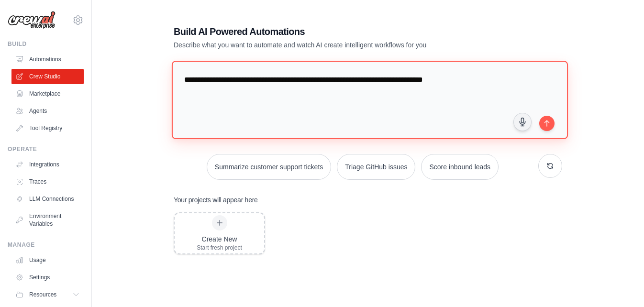 Image resolution: width=644 pixels, height=307 pixels. What do you see at coordinates (334, 45) in the screenshot?
I see `p: Describe what you want to automate and watch AI create intelligent workflows for you` at bounding box center [334, 45].